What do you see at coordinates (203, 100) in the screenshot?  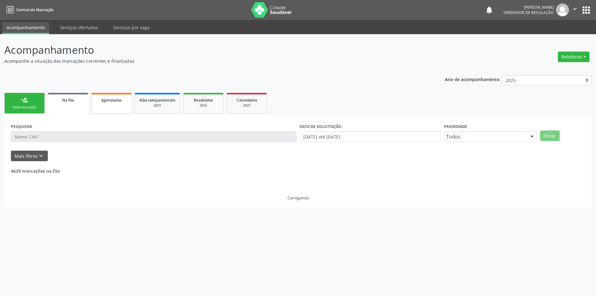 I see `span: Resolvidos` at bounding box center [203, 100].